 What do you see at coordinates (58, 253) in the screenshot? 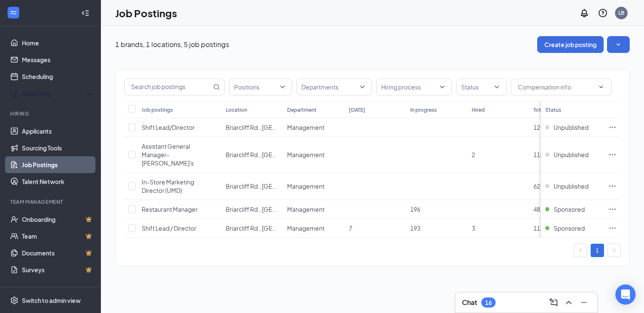
I see `a: DocumentsCrown` at bounding box center [58, 253].